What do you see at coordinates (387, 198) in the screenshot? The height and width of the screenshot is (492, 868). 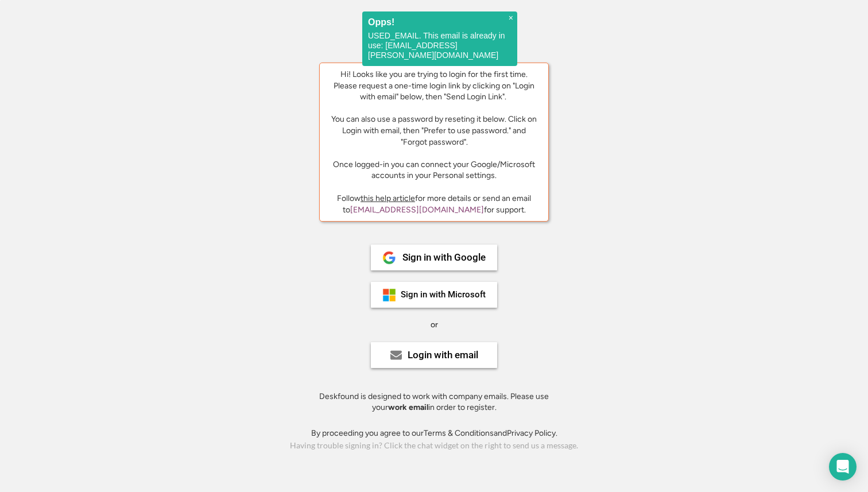 I see `a: this help article` at bounding box center [387, 198].